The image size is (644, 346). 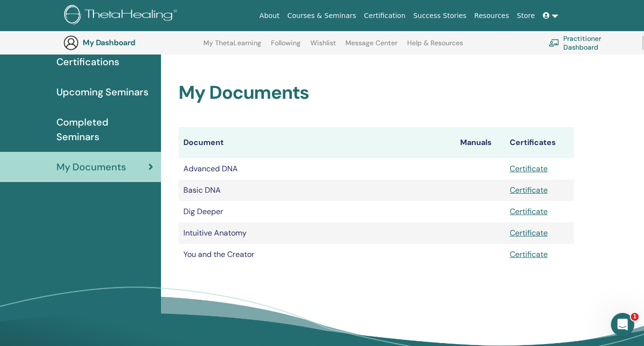 What do you see at coordinates (131, 42) in the screenshot?
I see `h3: My Dashboard` at bounding box center [131, 42].